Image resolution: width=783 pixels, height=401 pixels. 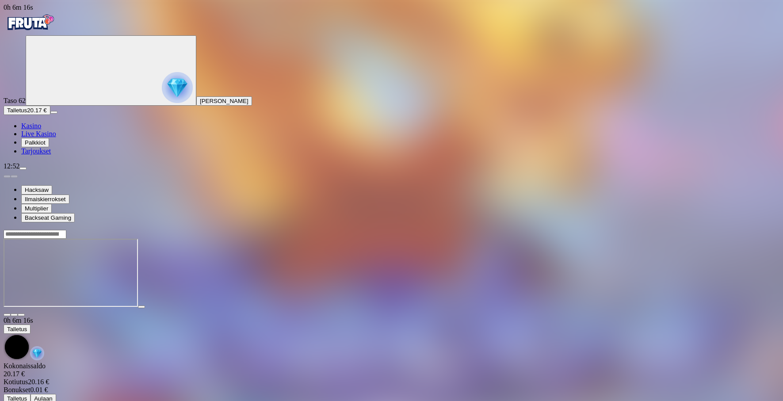 I want to click on img: reward progress, so click(x=177, y=88).